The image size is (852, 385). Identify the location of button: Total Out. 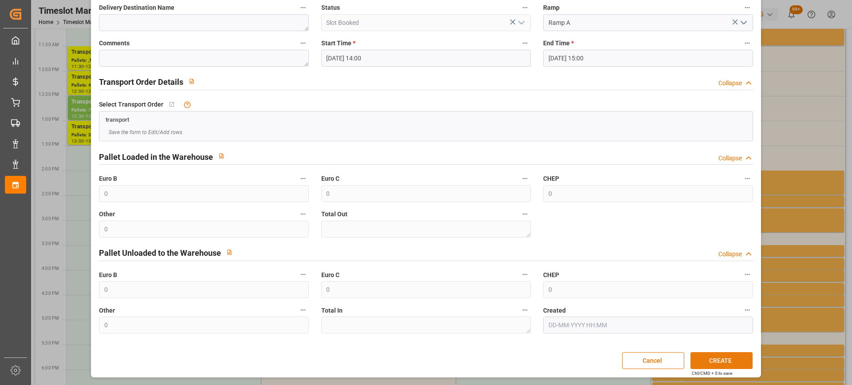
(525, 214).